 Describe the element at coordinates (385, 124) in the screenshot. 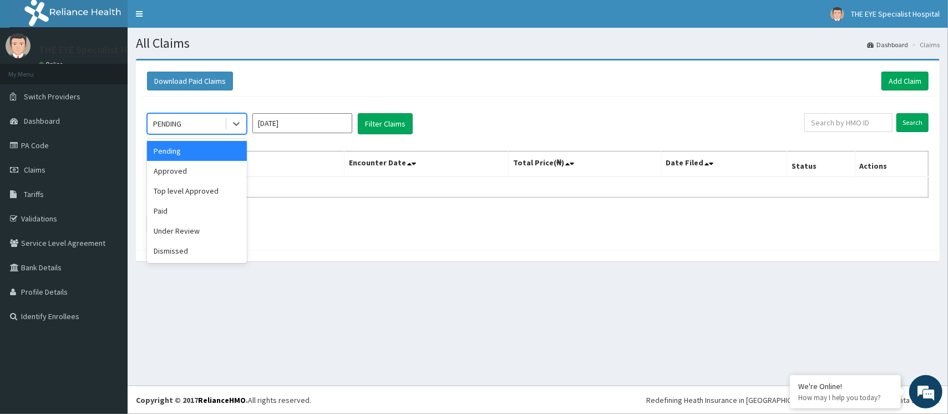

I see `button: Filter Claims` at that location.